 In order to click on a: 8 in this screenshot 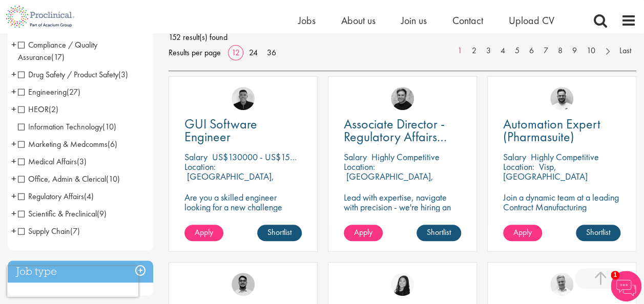, I will do `click(560, 51)`.